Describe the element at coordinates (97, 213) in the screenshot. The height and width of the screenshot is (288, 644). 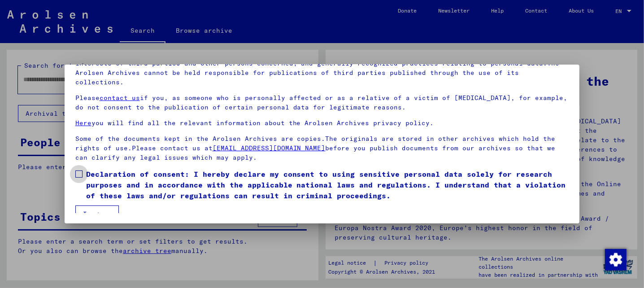
I see `button: I agree` at that location.